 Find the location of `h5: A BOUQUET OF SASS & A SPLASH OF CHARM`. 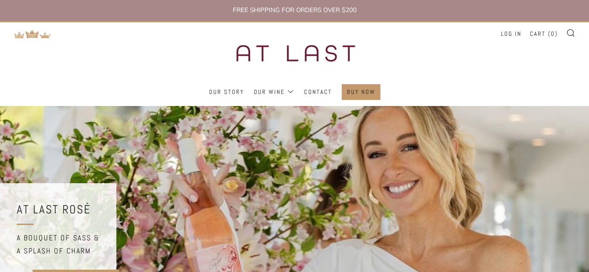

h5: A BOUQUET OF SASS & A SPLASH OF CHARM is located at coordinates (58, 245).